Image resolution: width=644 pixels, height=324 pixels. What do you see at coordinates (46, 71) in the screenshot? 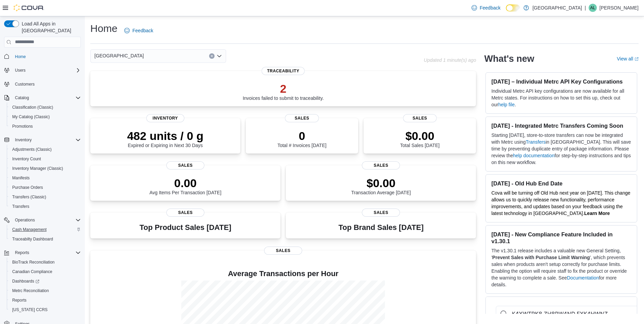
I see `span: Users` at bounding box center [46, 71].